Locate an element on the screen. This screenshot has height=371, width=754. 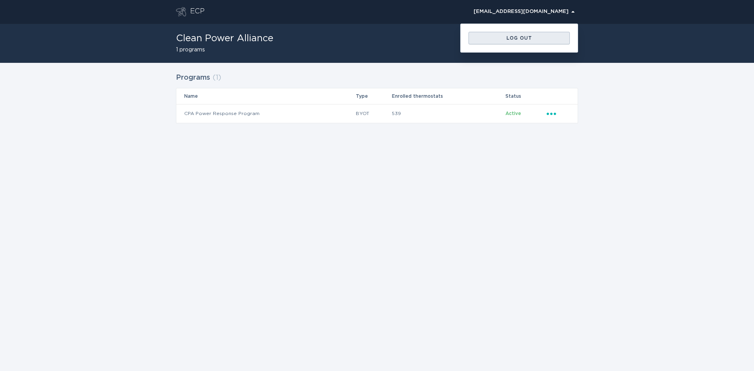
div: ECP is located at coordinates (197, 12).